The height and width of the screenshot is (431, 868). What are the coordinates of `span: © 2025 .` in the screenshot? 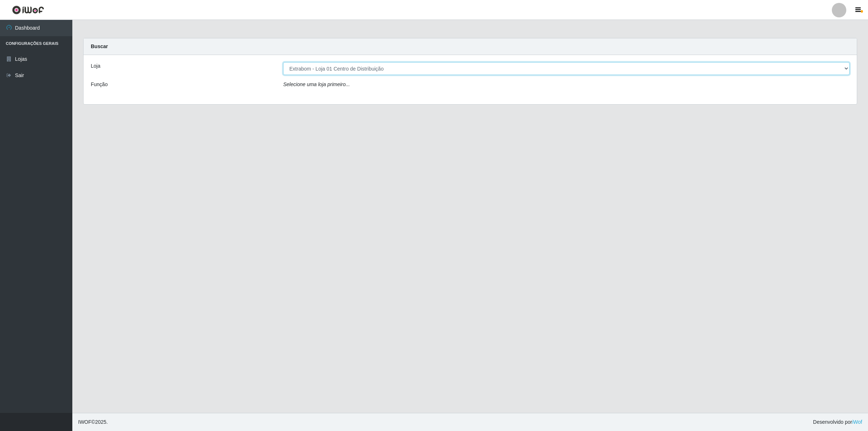 It's located at (93, 422).